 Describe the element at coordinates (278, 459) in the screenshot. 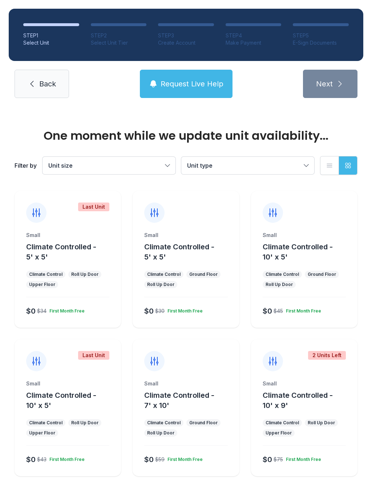

I see `div: $75` at that location.